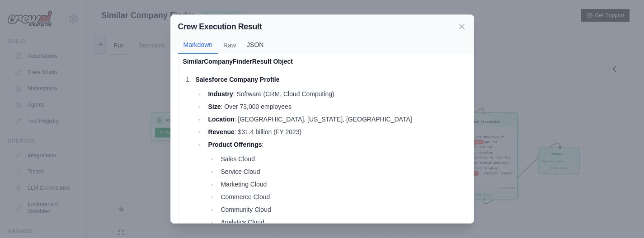 This screenshot has height=238, width=644. What do you see at coordinates (235, 145) in the screenshot?
I see `strong: Product Offerings` at bounding box center [235, 145].